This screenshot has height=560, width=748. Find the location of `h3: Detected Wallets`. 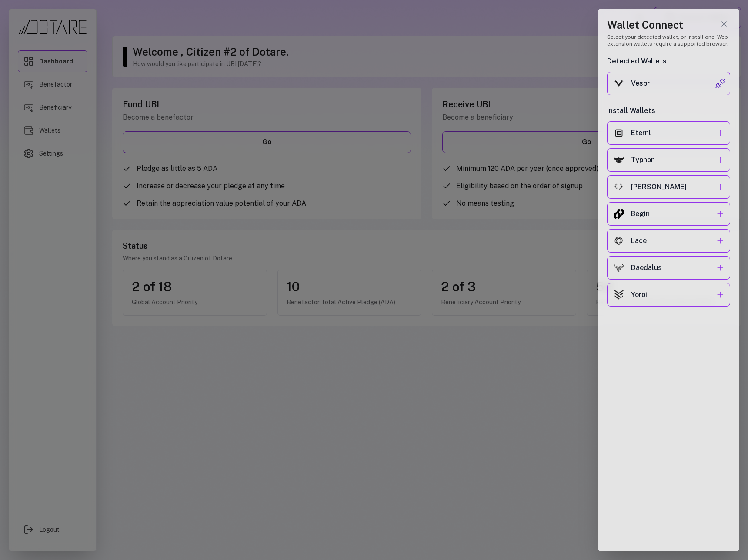

h3: Detected Wallets is located at coordinates (669, 61).